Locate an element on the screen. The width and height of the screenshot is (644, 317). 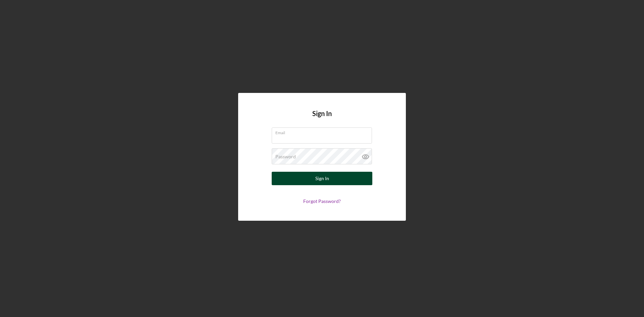
button: Sign In is located at coordinates (322, 179).